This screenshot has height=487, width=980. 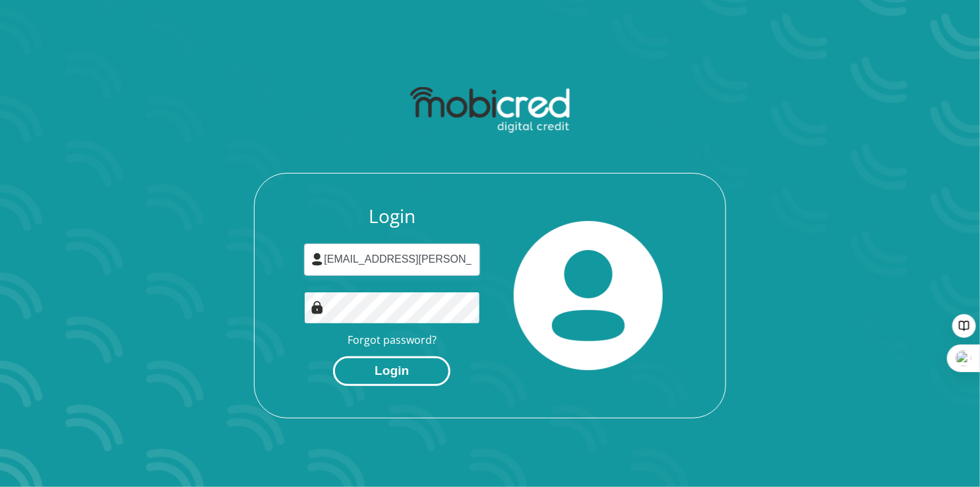 What do you see at coordinates (392, 259) in the screenshot?
I see `input: Username` at bounding box center [392, 259].